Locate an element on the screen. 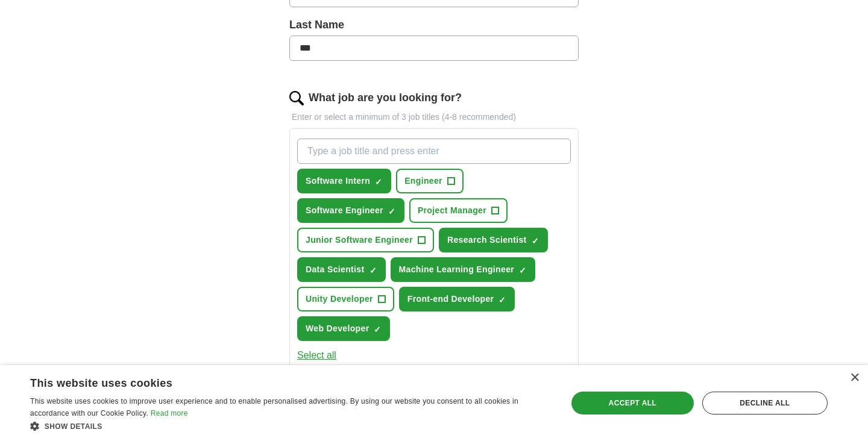  span: Research Scientist is located at coordinates (487, 240).